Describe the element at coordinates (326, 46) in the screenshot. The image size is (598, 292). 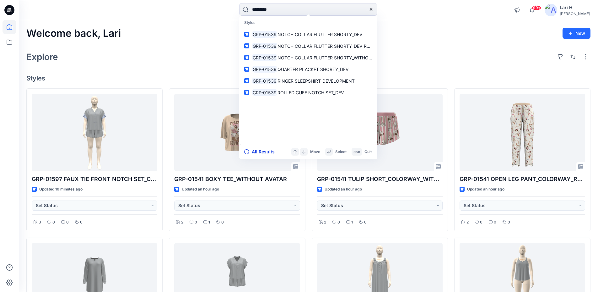
I see `span: NOTCH COLLAR FLUTTER SHORTY_DEV_REV1` at that location.